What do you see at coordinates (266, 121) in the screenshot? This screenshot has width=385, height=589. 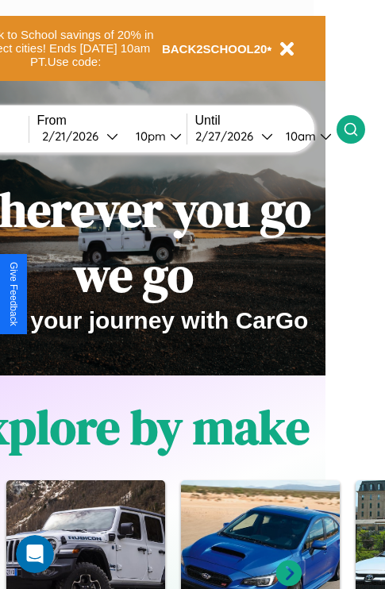 I see `label: Until` at bounding box center [266, 121].